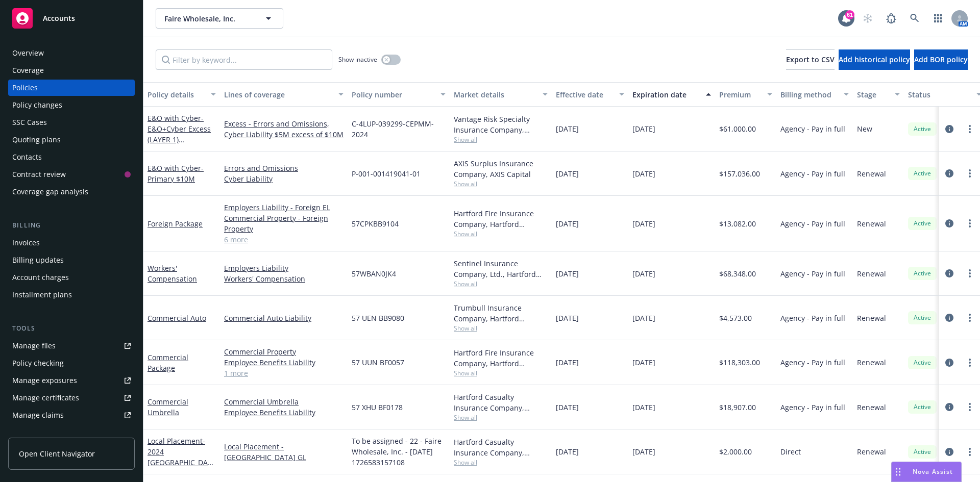 The width and height of the screenshot is (980, 482). What do you see at coordinates (914, 19) in the screenshot?
I see `a: Search` at bounding box center [914, 19].